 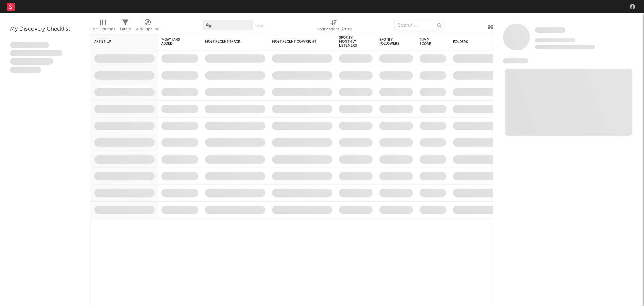 What do you see at coordinates (30, 45) in the screenshot?
I see `span: Lorem ipsum dolor` at bounding box center [30, 45].